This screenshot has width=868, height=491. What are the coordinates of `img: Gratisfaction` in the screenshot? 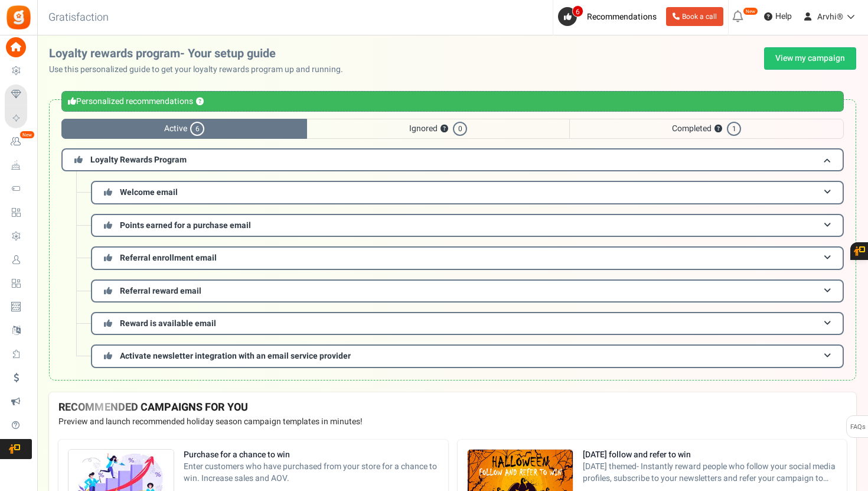 It's located at (18, 17).